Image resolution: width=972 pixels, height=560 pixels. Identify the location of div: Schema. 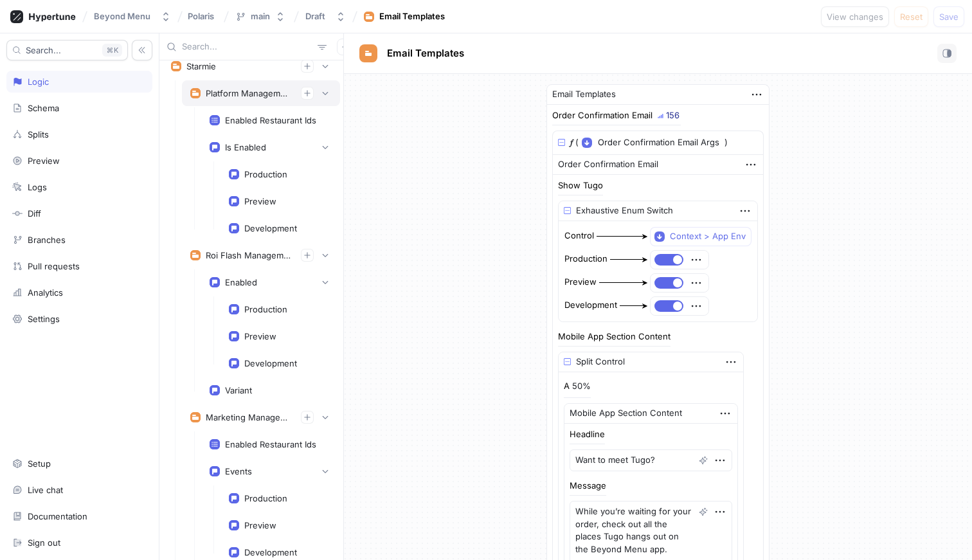
(43, 108).